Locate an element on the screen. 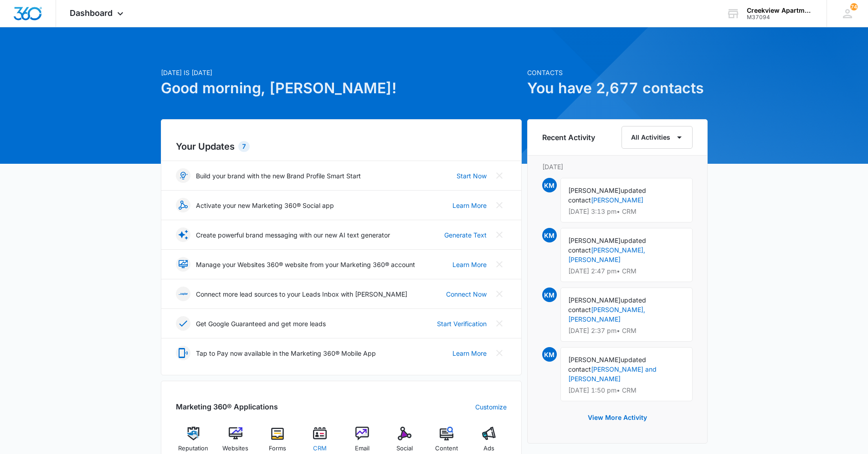 The image size is (868, 454). button: View More Activity is located at coordinates (617, 418).